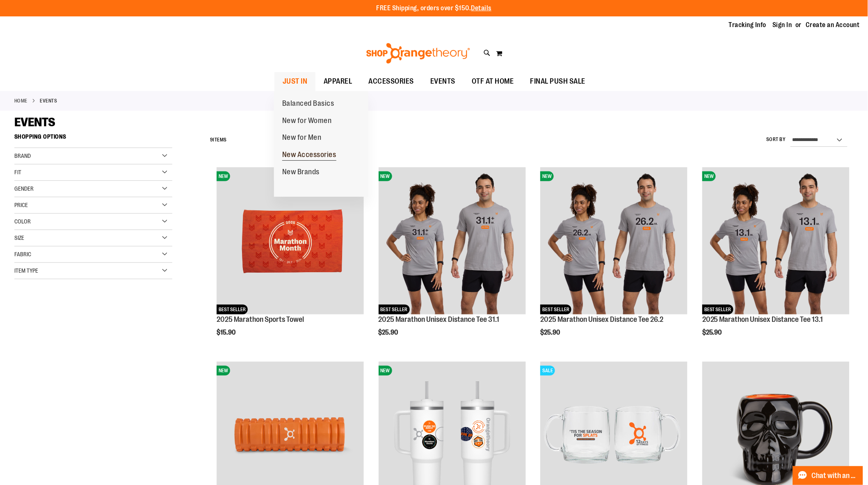 This screenshot has width=868, height=485. I want to click on span: OTF AT HOME, so click(493, 81).